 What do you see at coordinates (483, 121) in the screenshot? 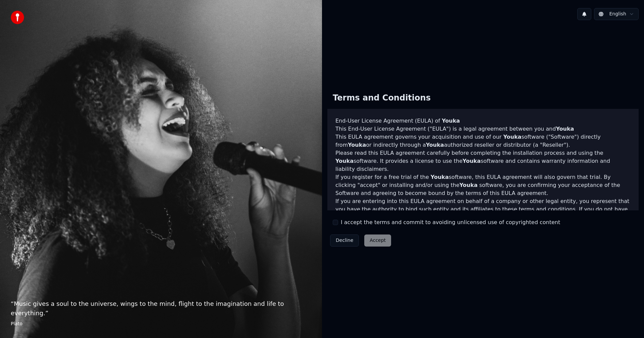
I see `h3: End-User License Agreement (EULA) of` at bounding box center [483, 121].